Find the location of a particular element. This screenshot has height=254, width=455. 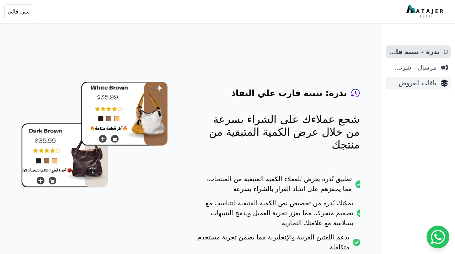

span: مرسال - شريط دعاية is located at coordinates (413, 68).